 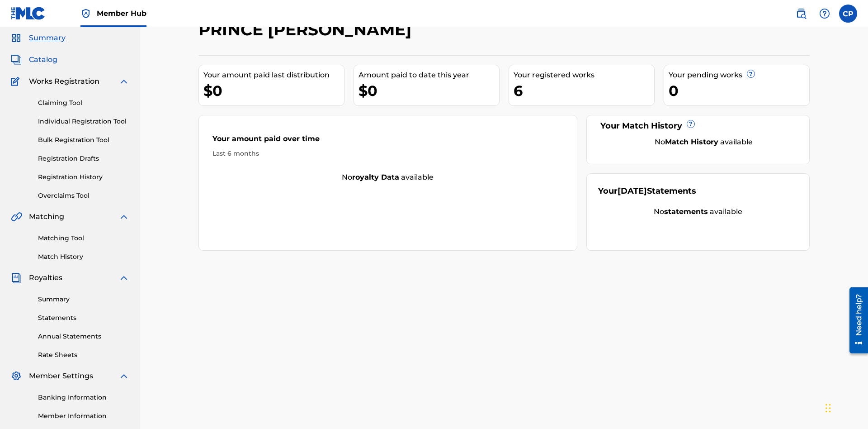 I want to click on img: Matching, so click(x=16, y=217).